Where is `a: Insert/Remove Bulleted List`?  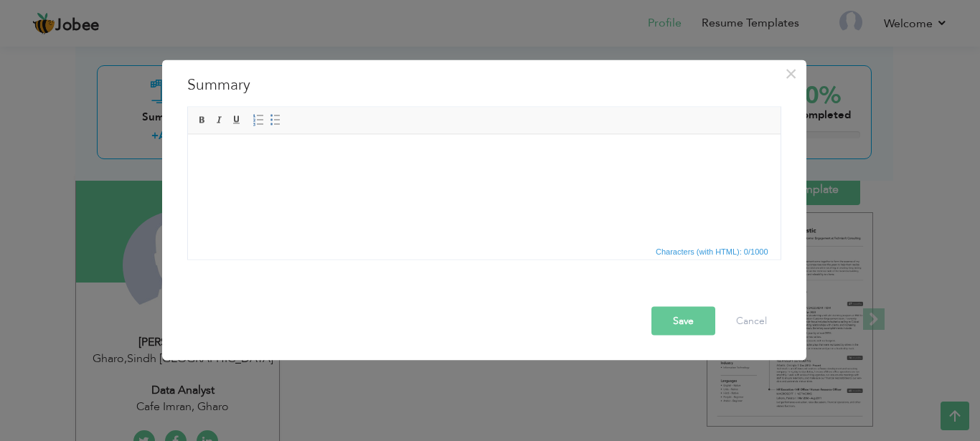
a: Insert/Remove Bulleted List is located at coordinates (275, 120).